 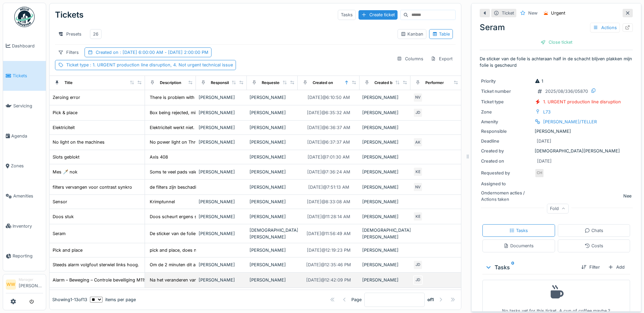 I want to click on div: Zeroing error, so click(x=66, y=97).